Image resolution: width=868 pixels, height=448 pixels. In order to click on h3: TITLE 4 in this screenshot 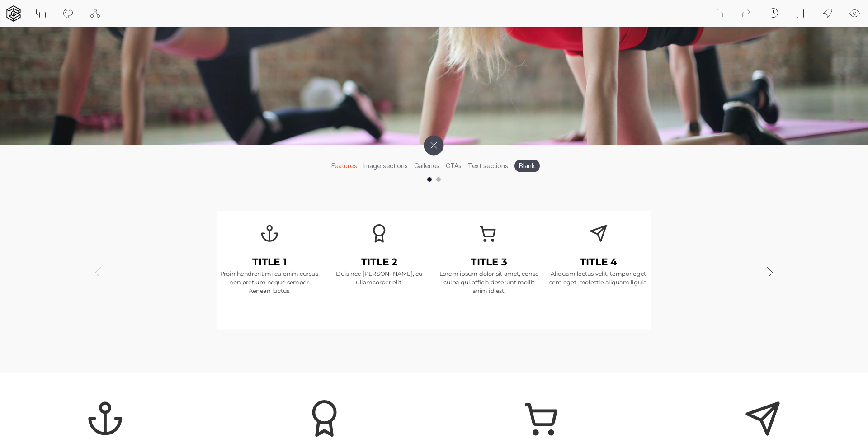, I will do `click(598, 262)`.